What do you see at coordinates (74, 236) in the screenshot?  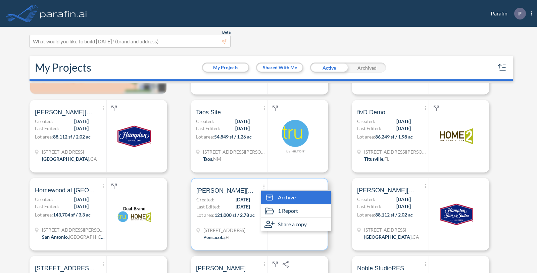 I see `div: San Antonio, TX` at bounding box center [74, 236].